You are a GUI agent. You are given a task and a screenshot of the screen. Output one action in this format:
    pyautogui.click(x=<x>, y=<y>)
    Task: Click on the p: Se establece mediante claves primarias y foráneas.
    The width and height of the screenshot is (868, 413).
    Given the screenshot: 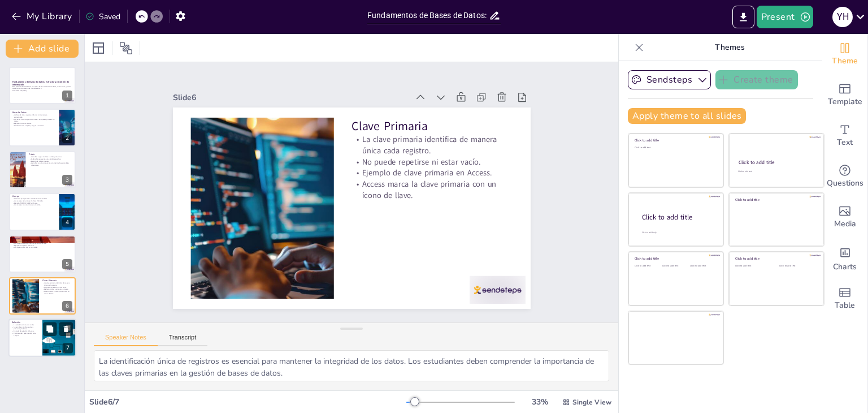 What is the action you would take?
    pyautogui.click(x=25, y=327)
    